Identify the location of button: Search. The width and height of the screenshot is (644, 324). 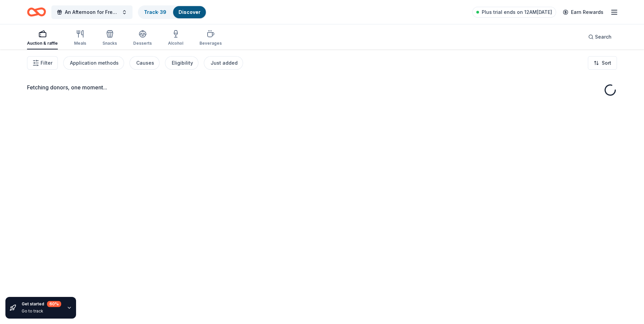
(600, 37).